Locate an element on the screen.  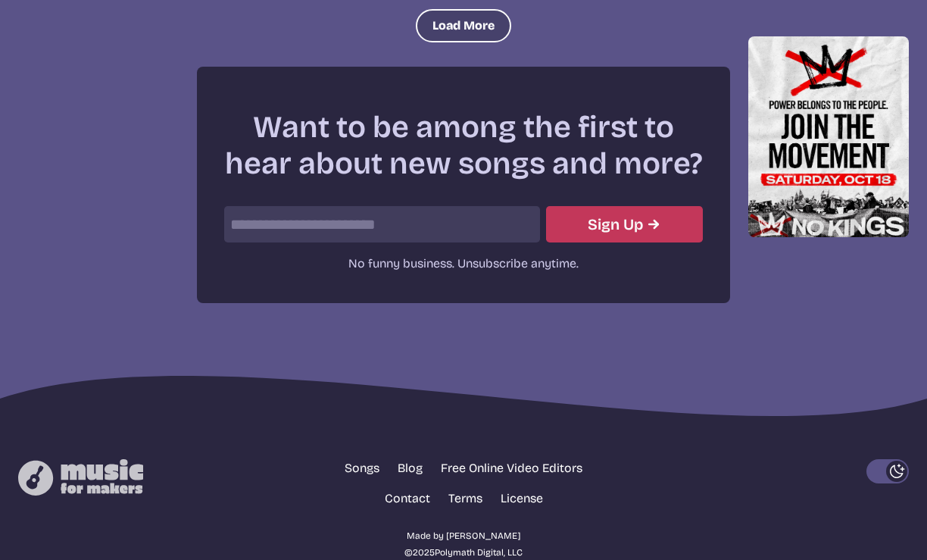
a: Terms is located at coordinates (465, 499).